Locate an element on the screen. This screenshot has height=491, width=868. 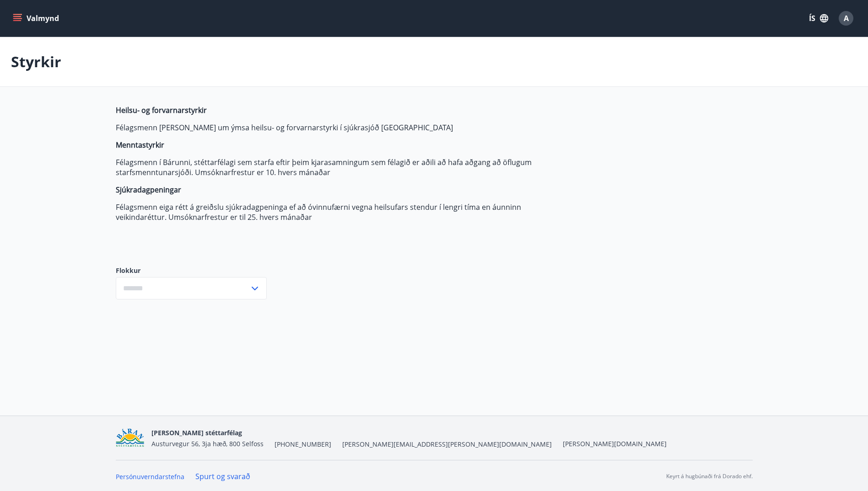
strong: Heilsu- og forvarnarstyrkir is located at coordinates (161, 110).